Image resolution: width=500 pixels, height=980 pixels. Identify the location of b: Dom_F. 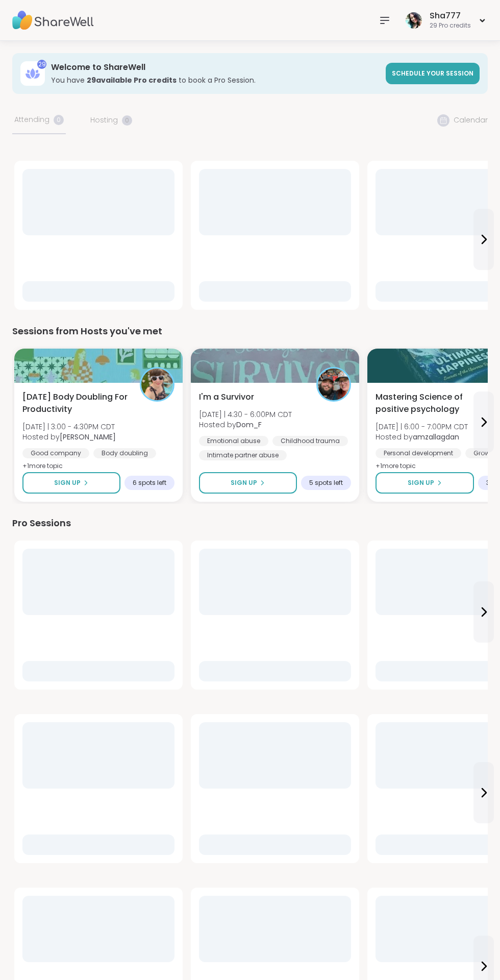
(249, 425).